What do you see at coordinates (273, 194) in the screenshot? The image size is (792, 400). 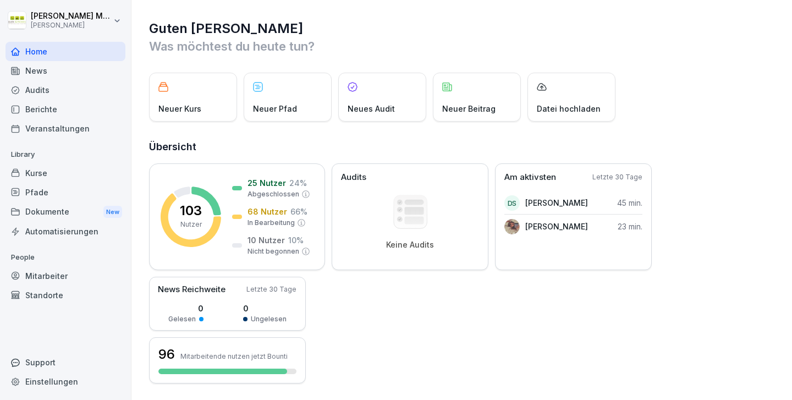 I see `p: Abgeschlossen` at bounding box center [273, 194].